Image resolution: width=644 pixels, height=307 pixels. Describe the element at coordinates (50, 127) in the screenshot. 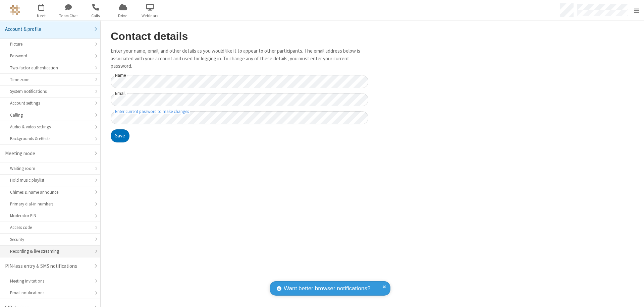

I see `div: Audio & video settings` at that location.